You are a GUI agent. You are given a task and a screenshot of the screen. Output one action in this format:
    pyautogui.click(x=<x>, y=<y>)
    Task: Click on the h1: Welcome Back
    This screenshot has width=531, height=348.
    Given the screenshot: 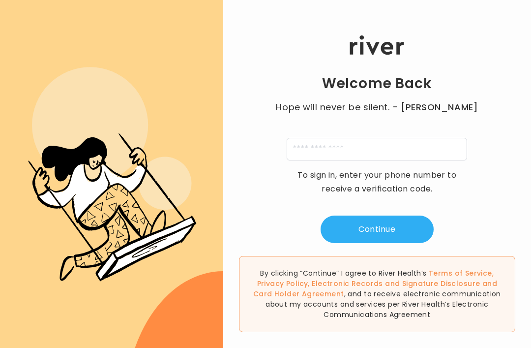 What is the action you would take?
    pyautogui.click(x=377, y=84)
    